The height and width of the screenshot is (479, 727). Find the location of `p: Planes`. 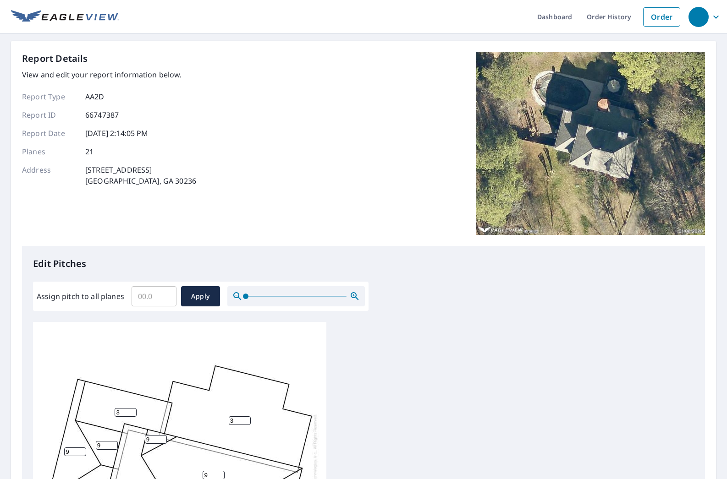

p: Planes is located at coordinates (49, 152).